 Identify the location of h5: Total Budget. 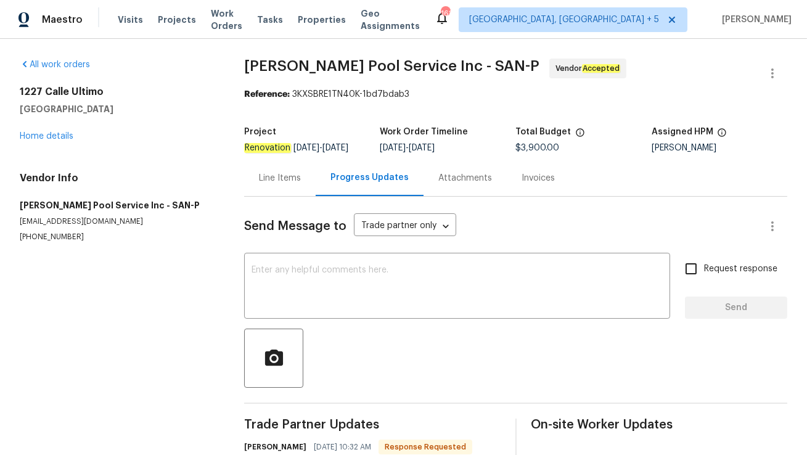
(544, 132).